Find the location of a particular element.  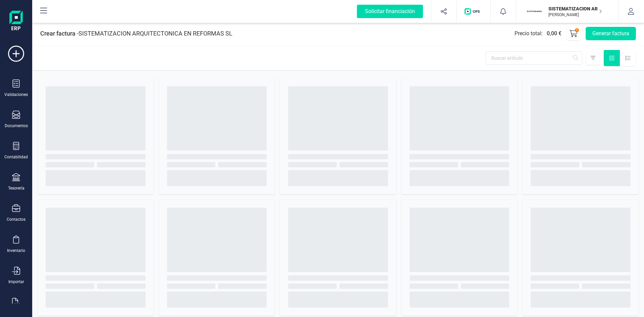

span: 0,00 € is located at coordinates (554, 34).